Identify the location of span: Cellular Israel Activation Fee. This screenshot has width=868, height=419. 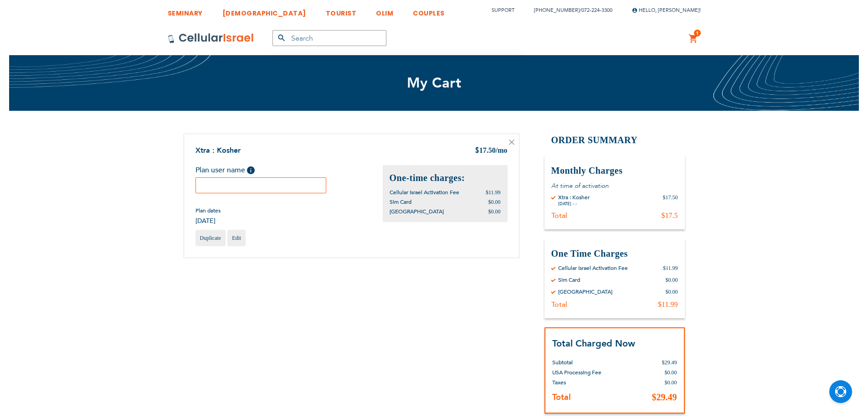
(424, 192).